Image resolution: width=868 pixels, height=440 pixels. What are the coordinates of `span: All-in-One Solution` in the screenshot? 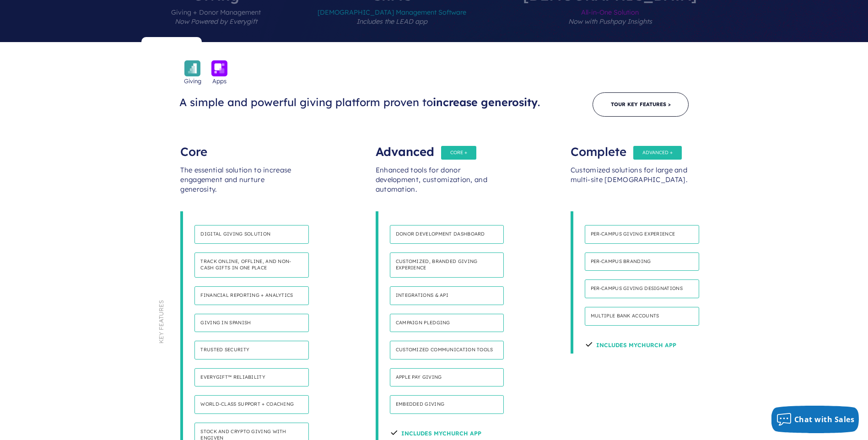 It's located at (610, 22).